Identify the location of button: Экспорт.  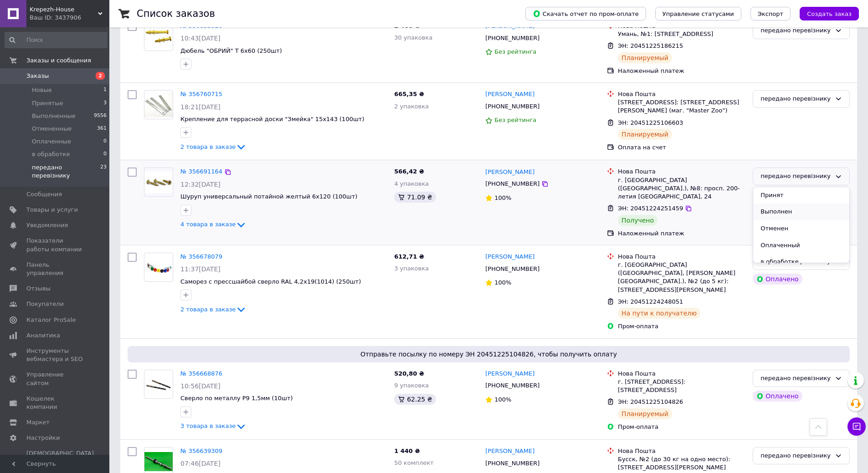
(770, 14).